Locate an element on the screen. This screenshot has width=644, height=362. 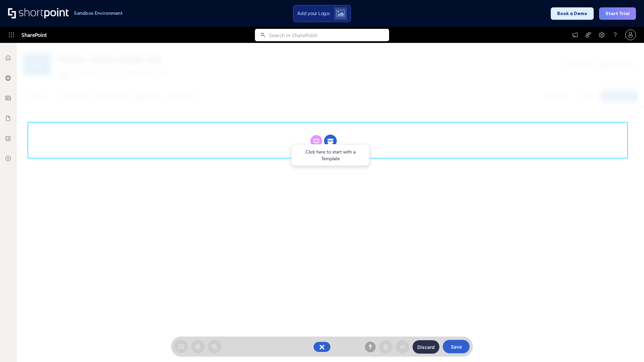
button: Save is located at coordinates (456, 347).